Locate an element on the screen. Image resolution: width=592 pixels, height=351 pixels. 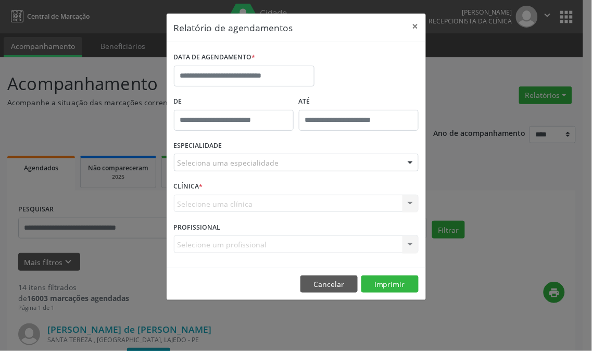
label: PROFISSIONAL is located at coordinates (197, 227).